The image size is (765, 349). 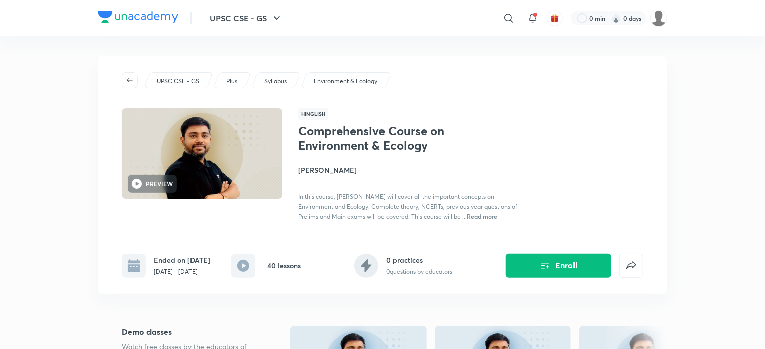 What do you see at coordinates (178, 81) in the screenshot?
I see `a: UPSC CSE - GS` at bounding box center [178, 81].